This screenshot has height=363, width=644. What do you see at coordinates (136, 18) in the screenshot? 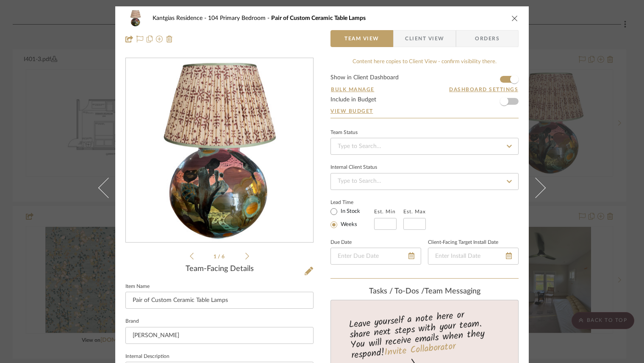
I see `img: f58e4379-d381-4d91-a3f8-decc75dbb567_48x40.jpg` at bounding box center [136, 18].